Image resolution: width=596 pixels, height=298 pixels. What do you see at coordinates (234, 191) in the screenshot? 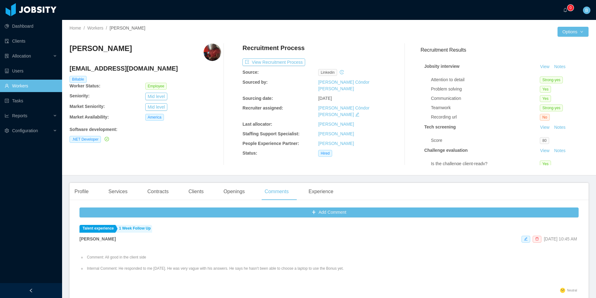
I see `div: Openings` at bounding box center [234, 191].